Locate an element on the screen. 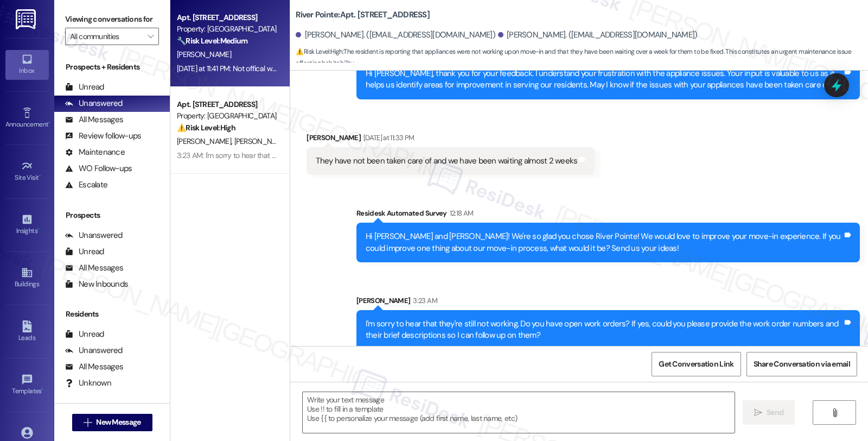  label: Viewing conversations for is located at coordinates (112, 19).